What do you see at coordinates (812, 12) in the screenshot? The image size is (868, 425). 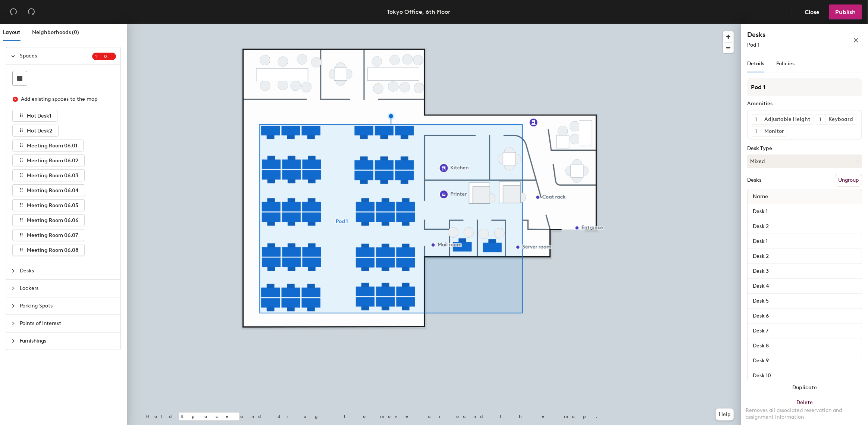 I see `button: Close` at bounding box center [812, 12].